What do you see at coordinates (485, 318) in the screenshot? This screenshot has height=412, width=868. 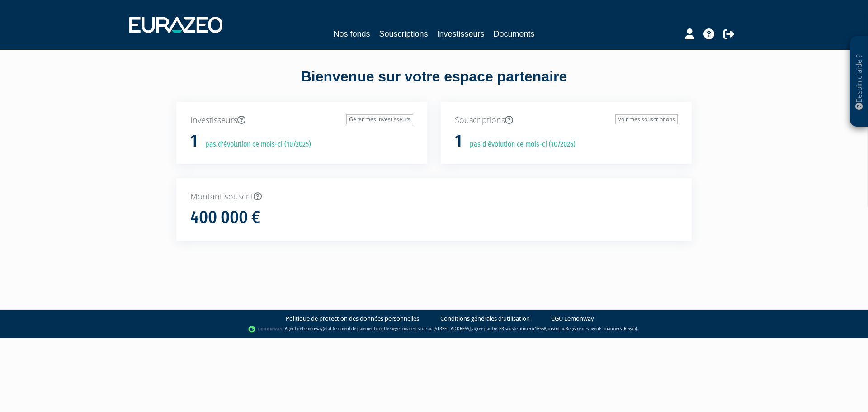 I see `a: Conditions générales d'utilisation` at bounding box center [485, 318].